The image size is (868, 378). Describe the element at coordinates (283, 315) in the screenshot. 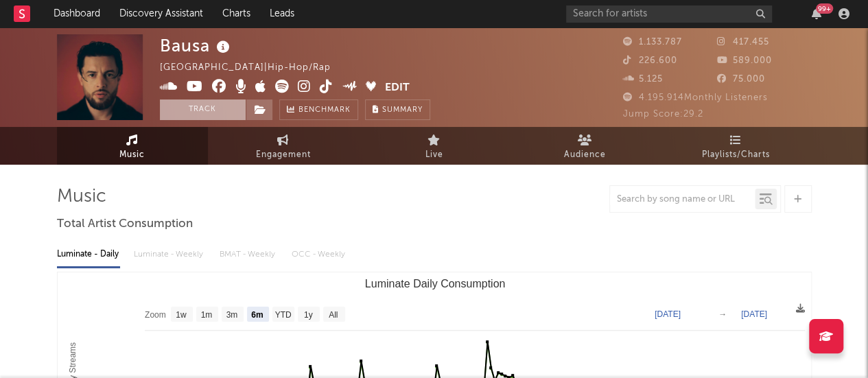

I see `text: YTD` at that location.